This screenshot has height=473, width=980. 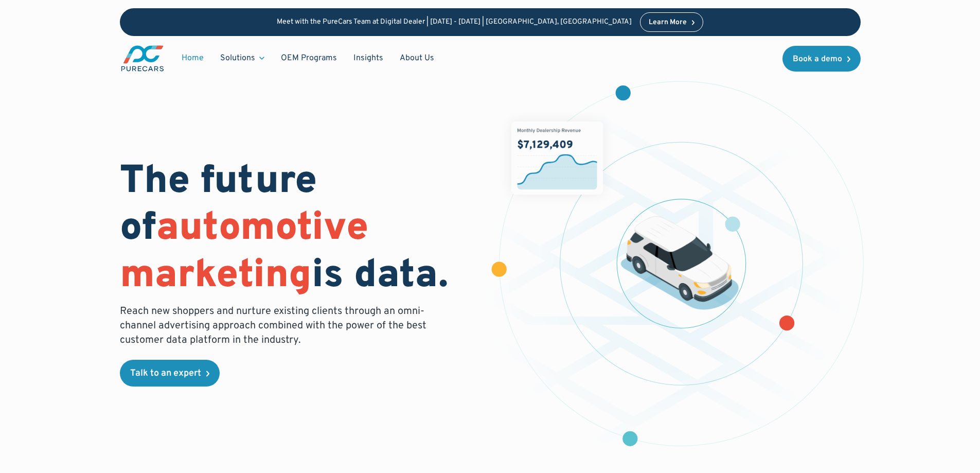 I want to click on a: Learn More, so click(x=672, y=22).